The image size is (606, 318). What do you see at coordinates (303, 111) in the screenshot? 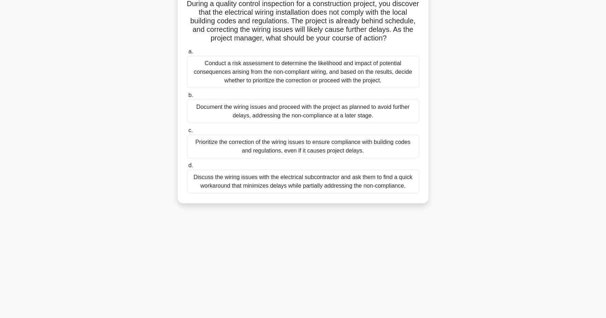
I see `div: Document the wiring issues and proceed with the project as planned to avoid further delays, addre...` at bounding box center [303, 111].